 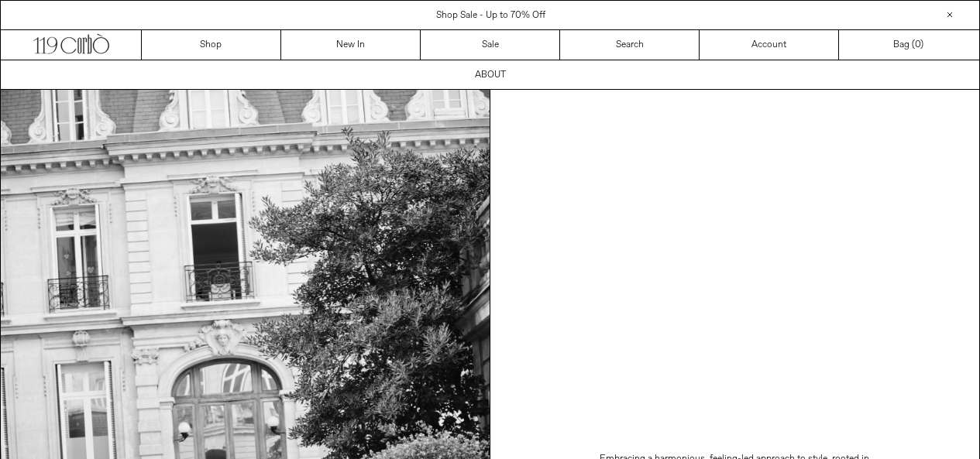 What do you see at coordinates (491, 75) in the screenshot?
I see `p: ABOUT` at bounding box center [491, 75].